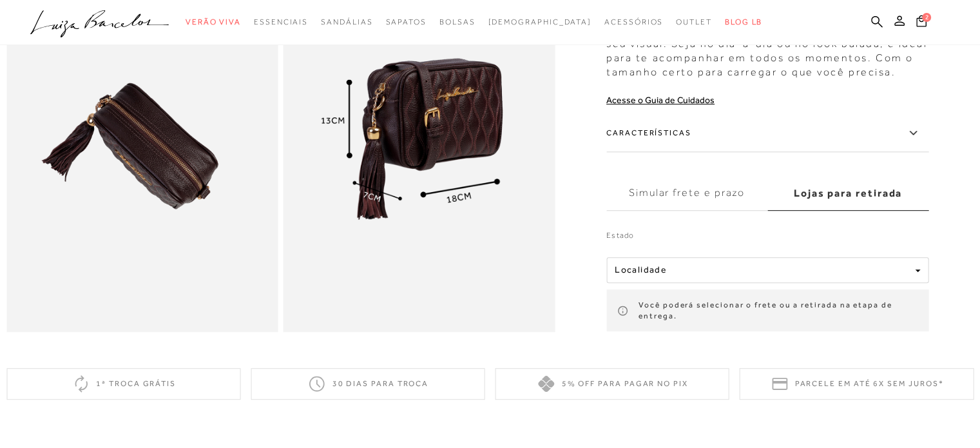 The image size is (980, 448). Describe the element at coordinates (856, 383) in the screenshot. I see `div: Parcele em até 6x sem juros*` at that location.